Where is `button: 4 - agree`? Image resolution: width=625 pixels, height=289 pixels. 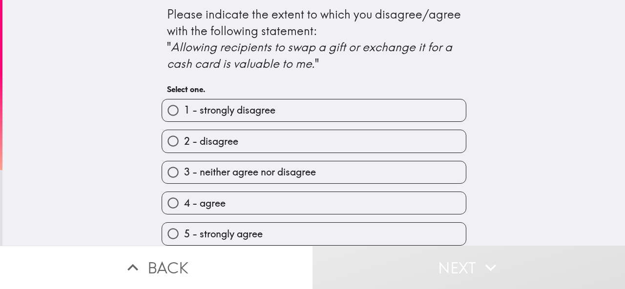
button: 4 - agree is located at coordinates (314, 203).